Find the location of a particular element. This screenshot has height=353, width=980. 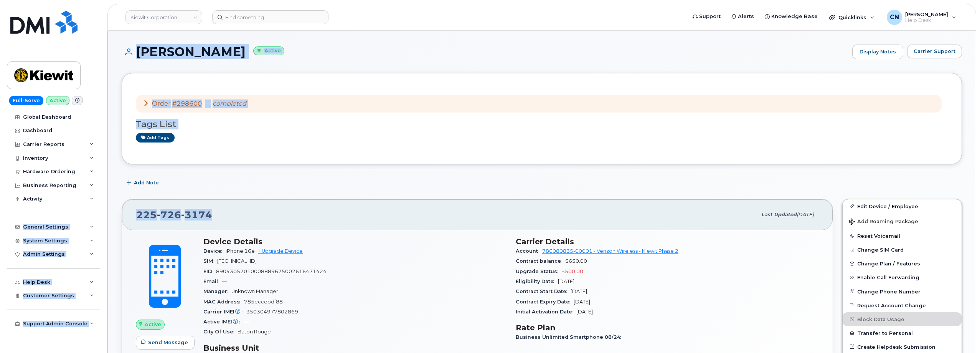

h3: Business Unit is located at coordinates (355, 348).